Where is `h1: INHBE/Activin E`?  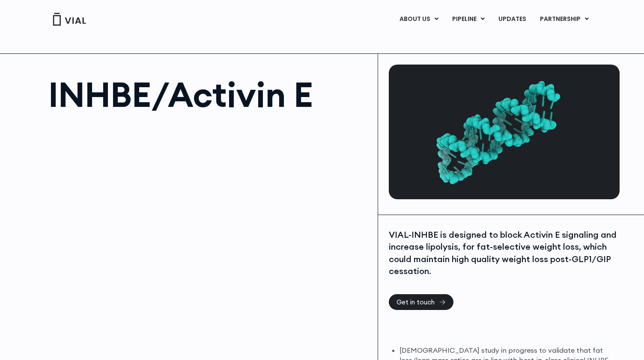
h1: INHBE/Activin E is located at coordinates (209, 95).